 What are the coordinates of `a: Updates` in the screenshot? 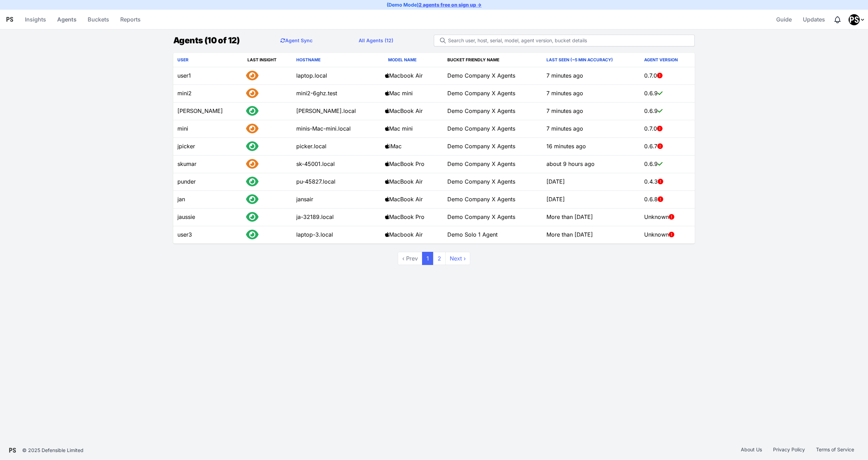 It's located at (814, 19).